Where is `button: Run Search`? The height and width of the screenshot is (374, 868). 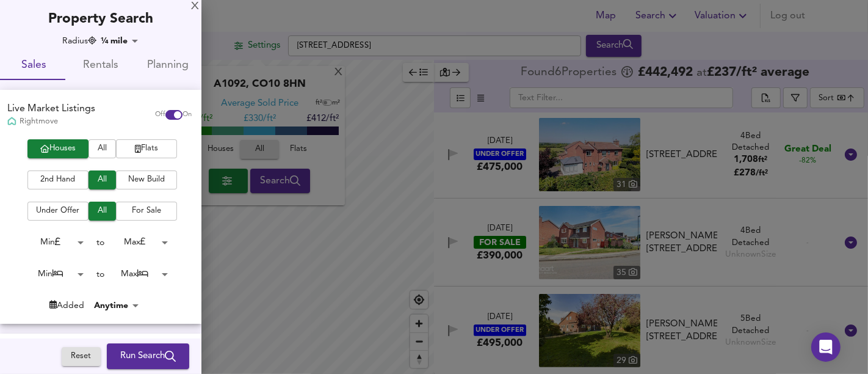
button: Run Search is located at coordinates (148, 356).